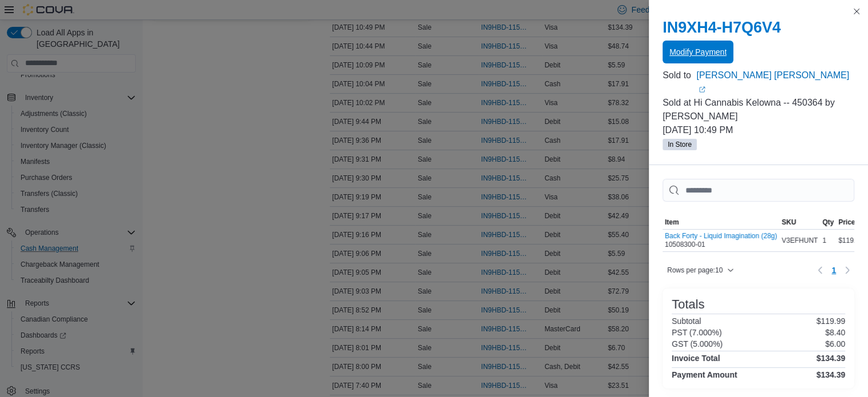 The height and width of the screenshot is (397, 868). I want to click on button: Rows per page:10, so click(700, 270).